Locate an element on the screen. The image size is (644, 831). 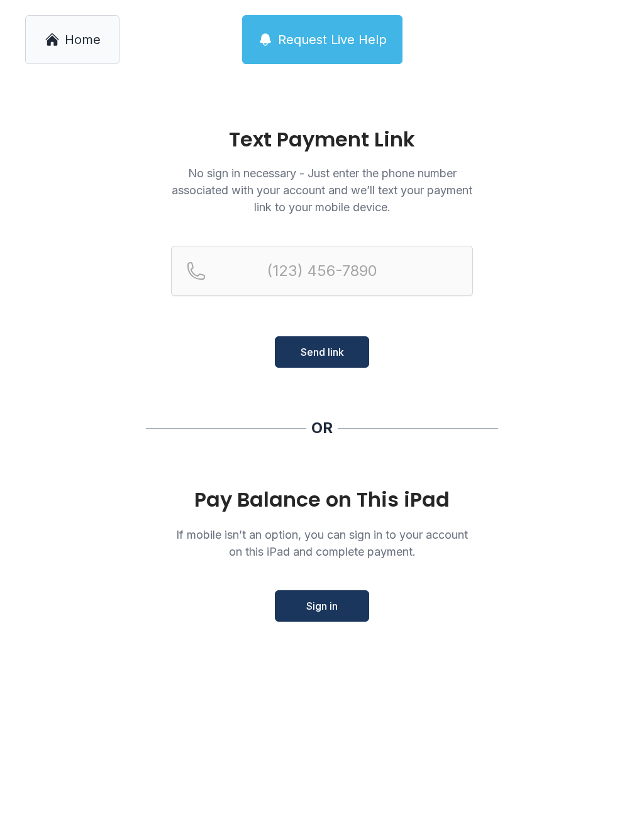
div: Pay Balance on This iPad is located at coordinates (322, 499).